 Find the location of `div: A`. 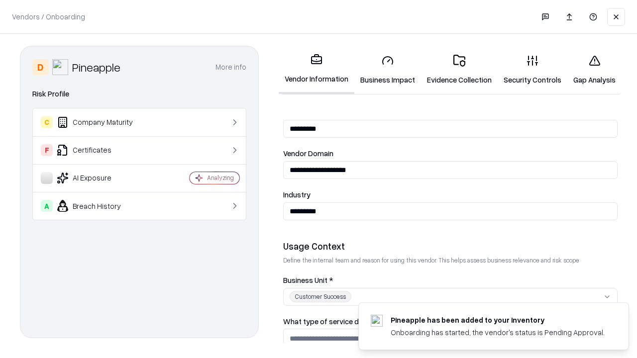

div: A is located at coordinates (47, 206).